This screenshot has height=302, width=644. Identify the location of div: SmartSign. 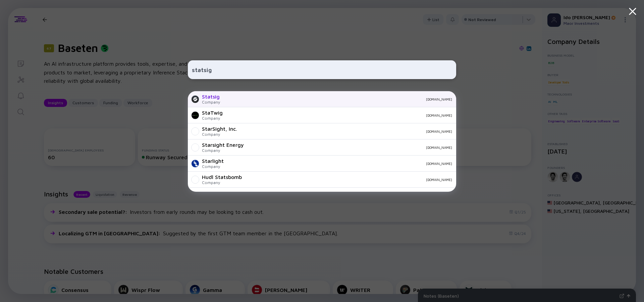
(215, 193).